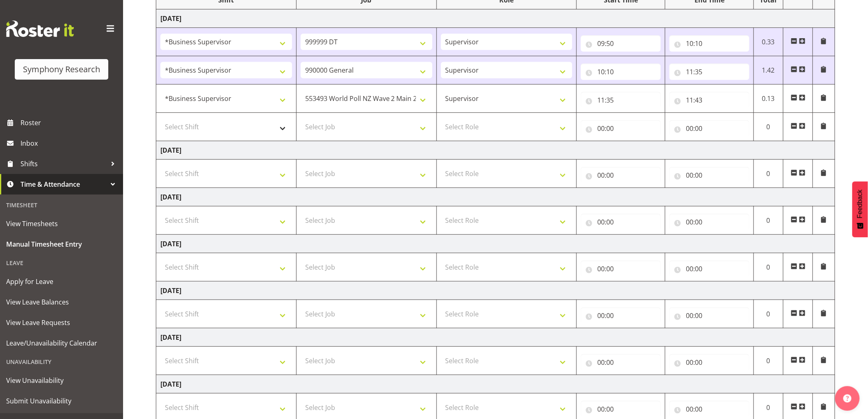  I want to click on span: Submit Unavailability, so click(62, 401).